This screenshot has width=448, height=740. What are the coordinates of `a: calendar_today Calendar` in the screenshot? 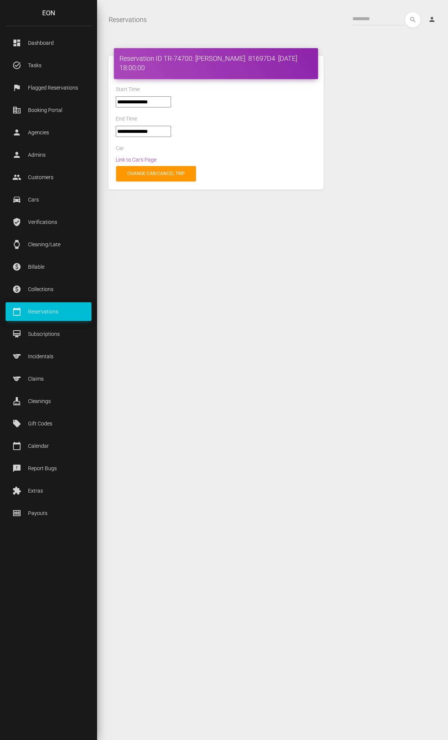 It's located at (48, 446).